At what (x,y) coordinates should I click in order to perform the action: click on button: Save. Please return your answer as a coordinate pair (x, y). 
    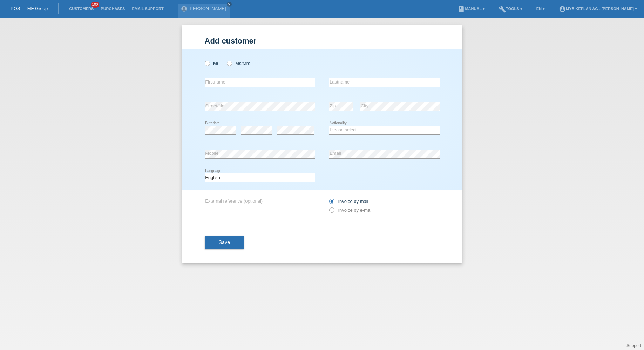
    Looking at the image, I should click on (224, 243).